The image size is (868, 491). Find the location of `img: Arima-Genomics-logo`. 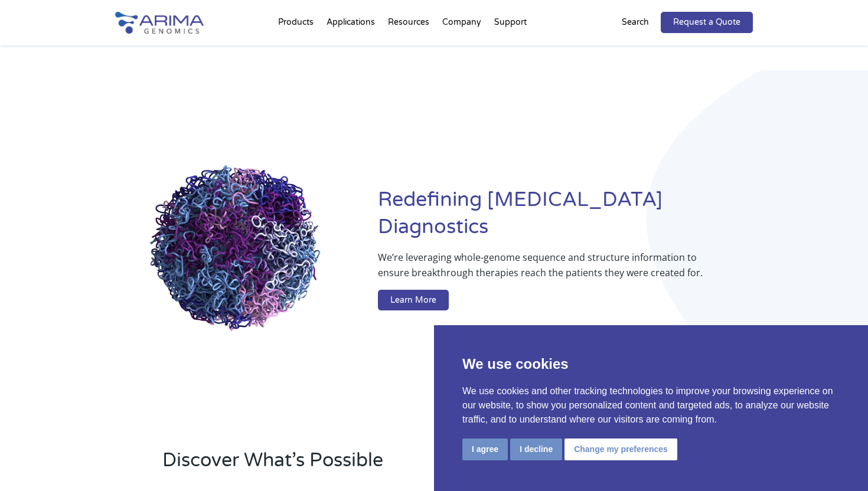

img: Arima-Genomics-logo is located at coordinates (159, 22).